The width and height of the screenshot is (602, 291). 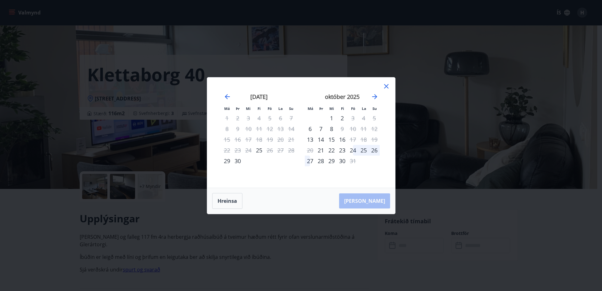 What do you see at coordinates (353, 140) in the screenshot?
I see `td: Not available. föstudagur, 17. október 2025` at bounding box center [353, 140].